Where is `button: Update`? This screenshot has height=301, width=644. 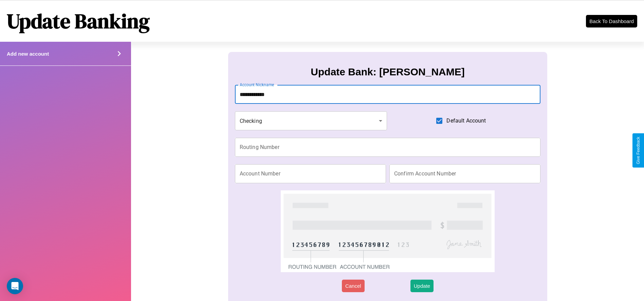 button: Update is located at coordinates (422, 286).